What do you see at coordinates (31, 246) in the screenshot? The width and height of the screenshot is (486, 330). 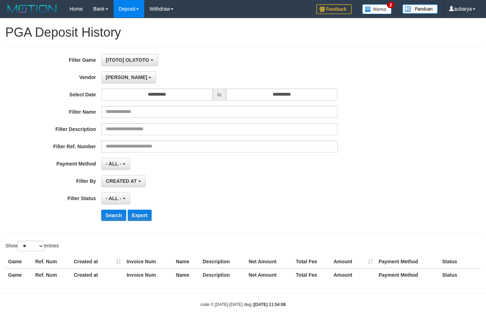 I see `select: Showentries` at bounding box center [31, 246].